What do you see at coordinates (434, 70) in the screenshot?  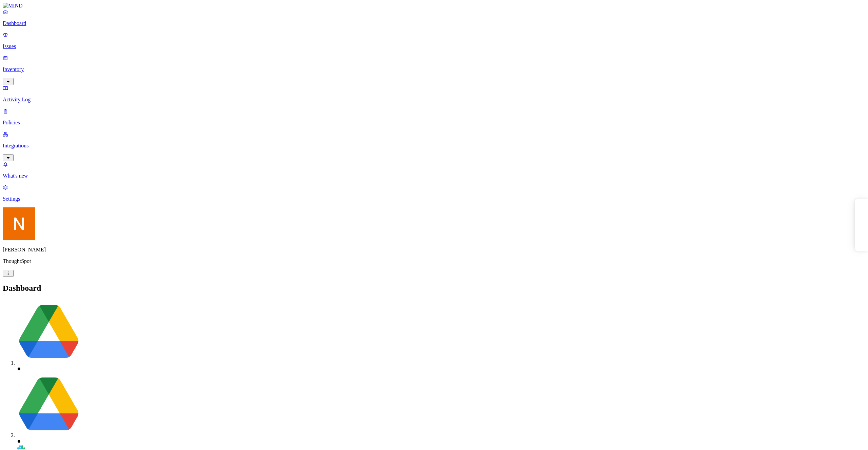 I see `a: Inventory` at bounding box center [434, 70].